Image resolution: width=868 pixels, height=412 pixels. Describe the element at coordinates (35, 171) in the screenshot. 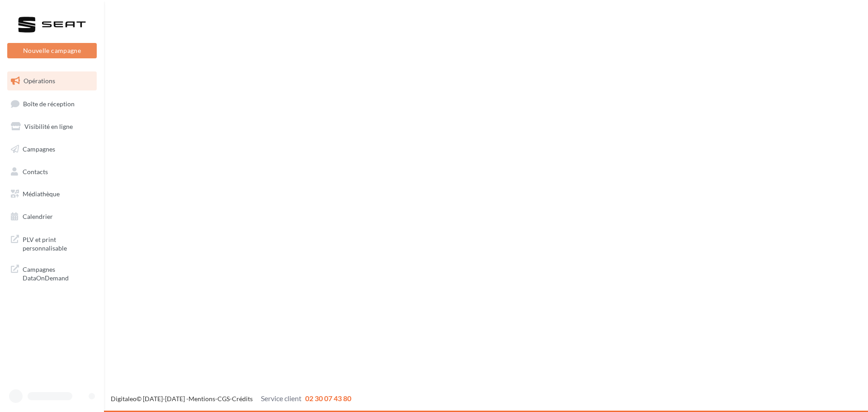

I see `span: Contacts` at that location.